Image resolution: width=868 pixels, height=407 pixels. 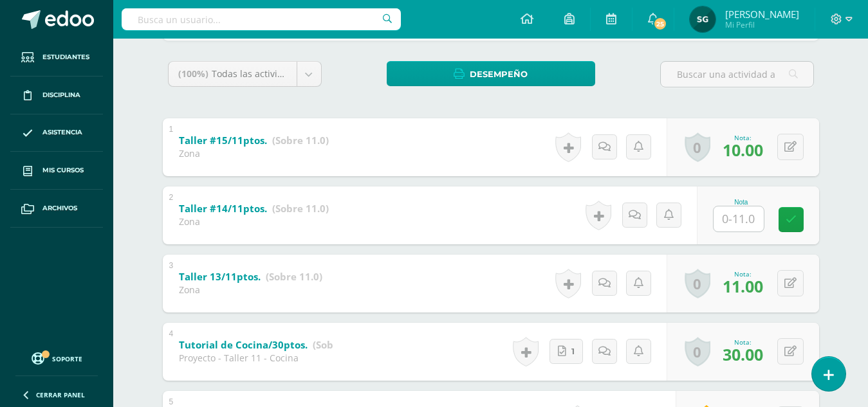 What do you see at coordinates (57, 170) in the screenshot?
I see `a: Mis cursos` at bounding box center [57, 170].